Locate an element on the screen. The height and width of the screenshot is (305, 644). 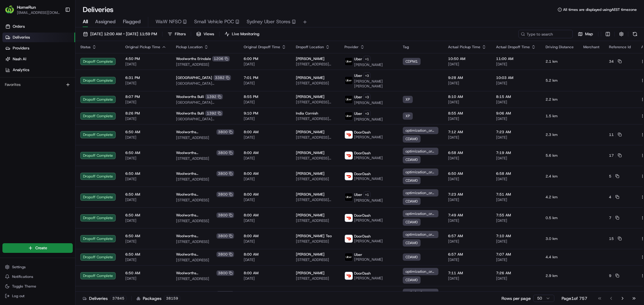
span: Assigned is located at coordinates (105, 22).